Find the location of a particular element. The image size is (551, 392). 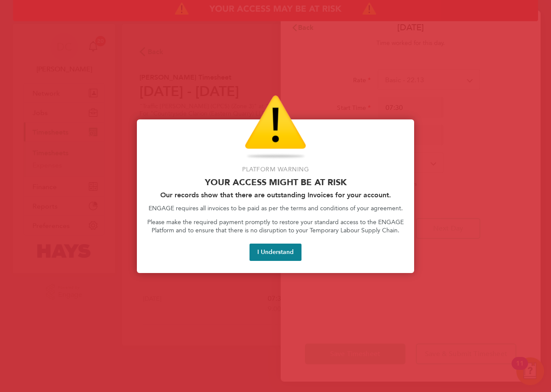

p: ENGAGE requires all invoices to be paid as per the terms and conditions of your agreement. is located at coordinates (276, 209).